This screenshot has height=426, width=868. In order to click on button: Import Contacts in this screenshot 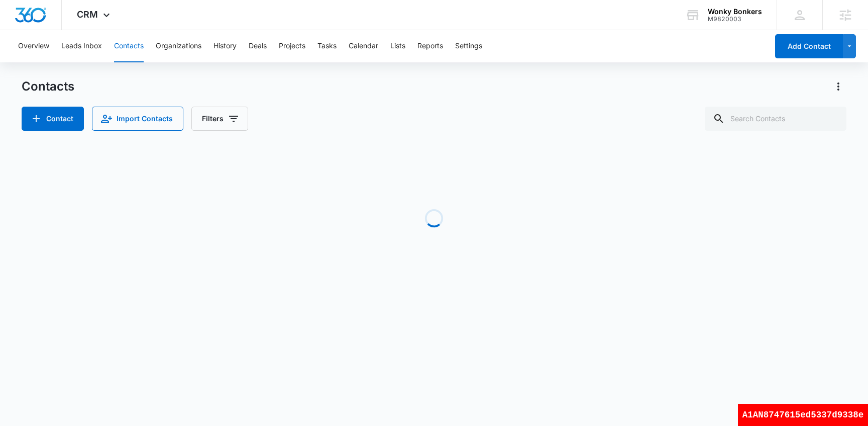, I will do `click(137, 119)`.